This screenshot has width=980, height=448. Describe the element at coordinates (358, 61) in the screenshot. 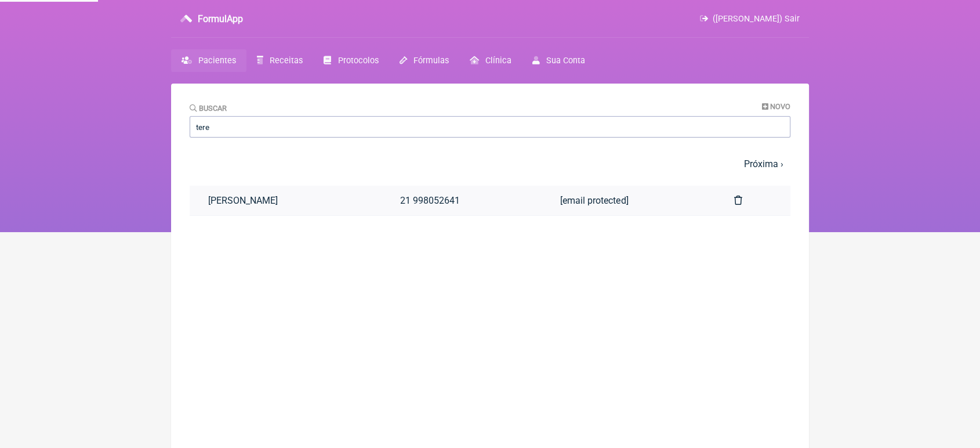

I see `span: Protocolos` at that location.